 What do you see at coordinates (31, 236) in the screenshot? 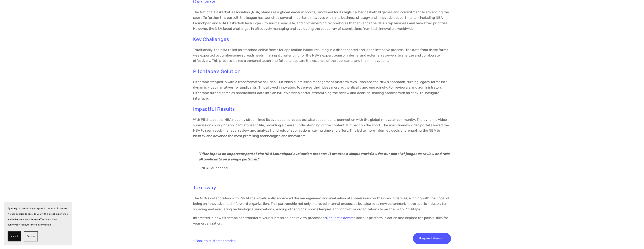
I see `span: Decline` at bounding box center [31, 236].